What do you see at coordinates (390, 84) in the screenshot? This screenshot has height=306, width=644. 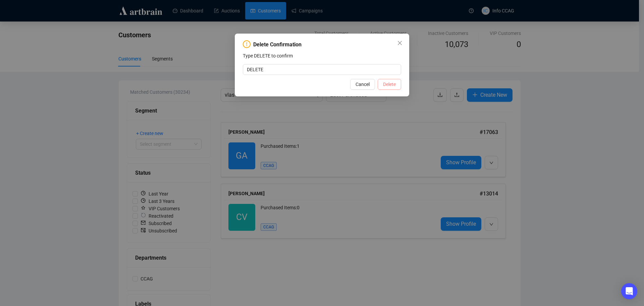 I see `button: Delete` at bounding box center [390, 84].